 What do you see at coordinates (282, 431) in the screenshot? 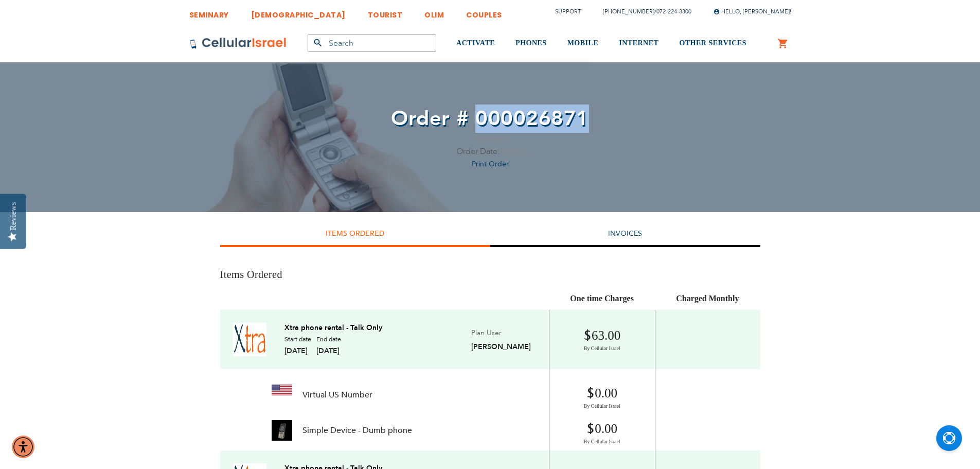
I see `img: img-20200616-wa0029_1_1.jpg` at bounding box center [282, 431].